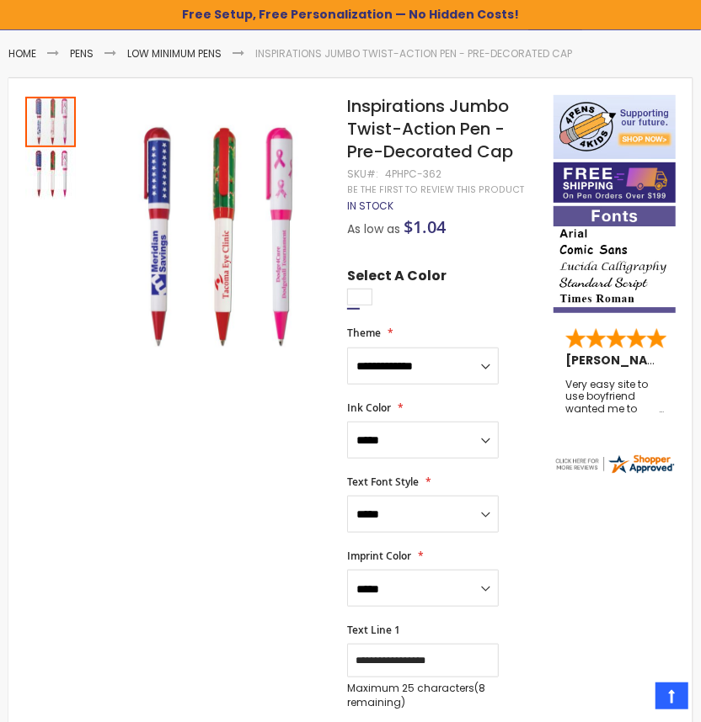  Describe the element at coordinates (82, 53) in the screenshot. I see `a: Pens` at that location.